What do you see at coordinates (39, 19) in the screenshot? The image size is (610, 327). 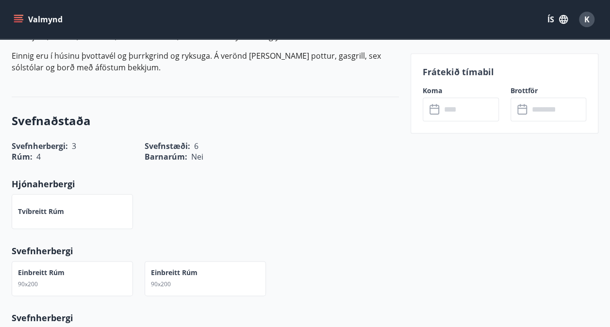 I see `button: menu` at bounding box center [39, 19].